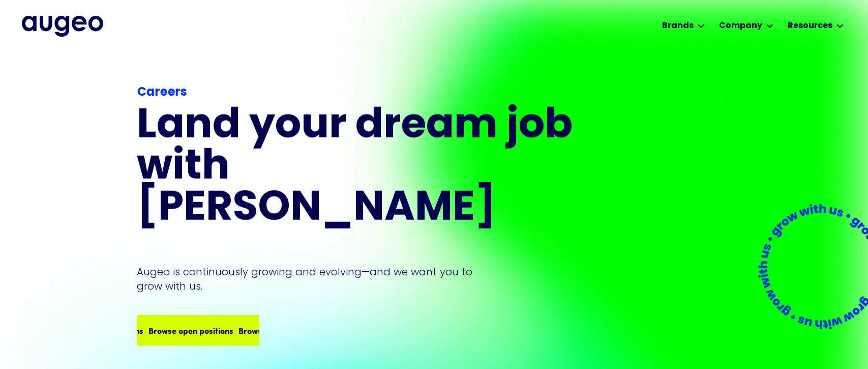  What do you see at coordinates (63, 26) in the screenshot?
I see `img: Augeo's full logo in midnight blue.` at bounding box center [63, 26].